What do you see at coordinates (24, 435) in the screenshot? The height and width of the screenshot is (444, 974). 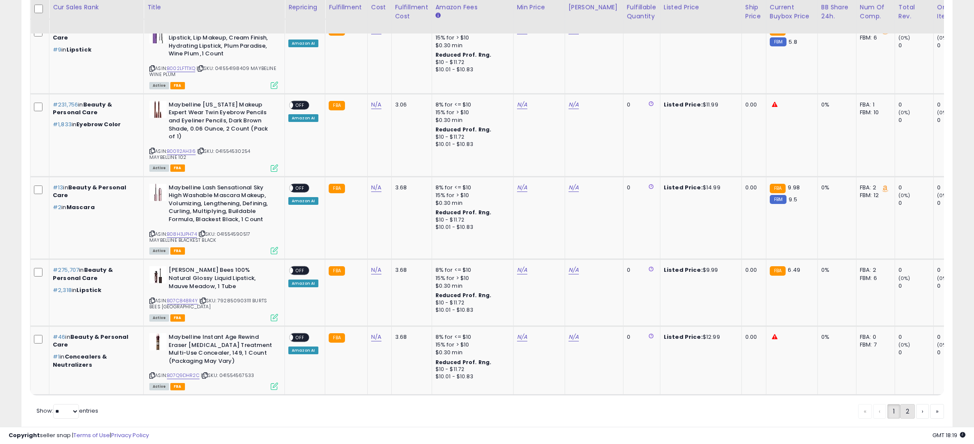 I see `strong: Copyright` at bounding box center [24, 435].